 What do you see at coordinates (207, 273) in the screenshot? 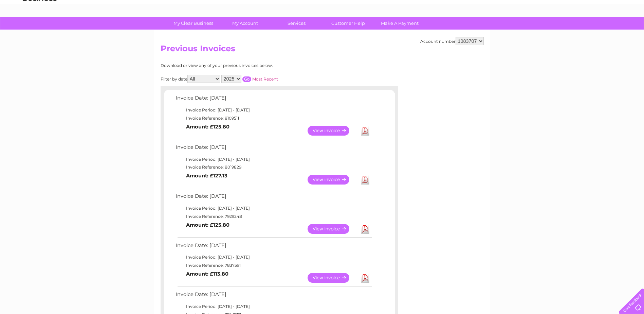
I see `b: Amount: £113.80` at bounding box center [207, 273].